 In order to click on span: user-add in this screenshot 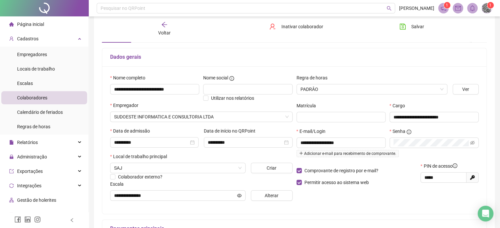, I will do `click(12, 39)`.